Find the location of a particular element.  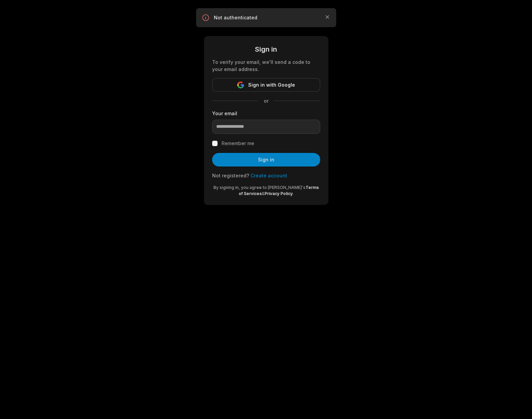

span: or is located at coordinates (266, 101).